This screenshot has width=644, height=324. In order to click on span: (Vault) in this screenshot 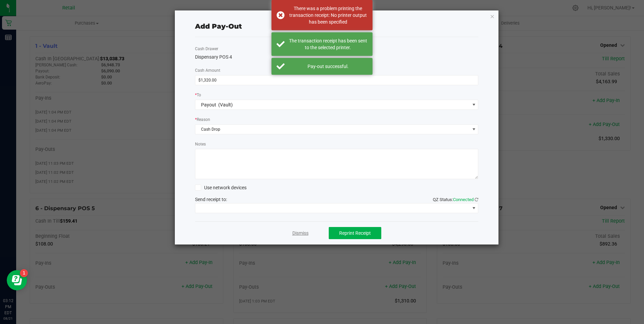, I will do `click(226, 105)`.